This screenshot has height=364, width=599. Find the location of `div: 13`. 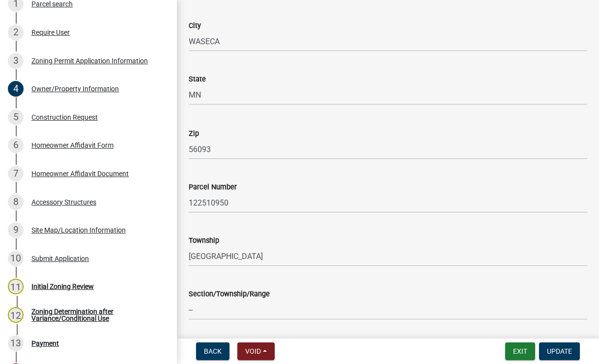

div: 13 is located at coordinates (15, 343).